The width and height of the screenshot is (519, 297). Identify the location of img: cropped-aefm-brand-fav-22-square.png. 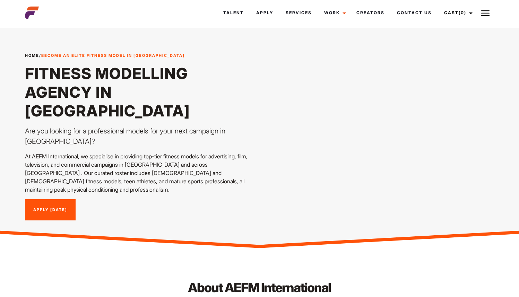
(32, 13).